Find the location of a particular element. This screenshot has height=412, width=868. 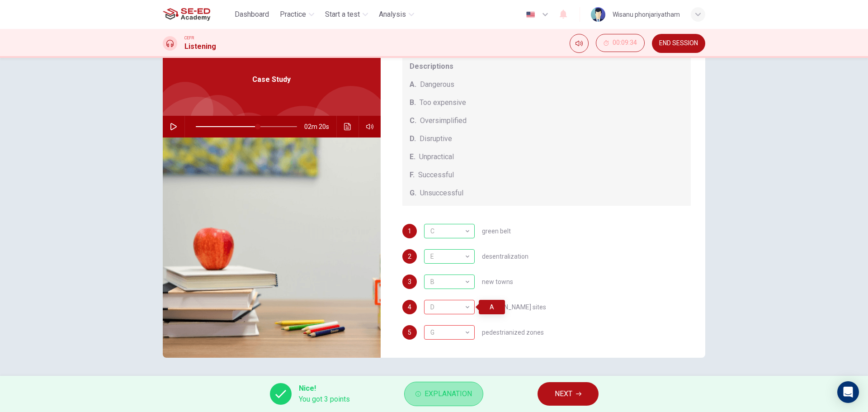

button: Analysis is located at coordinates (396, 15).